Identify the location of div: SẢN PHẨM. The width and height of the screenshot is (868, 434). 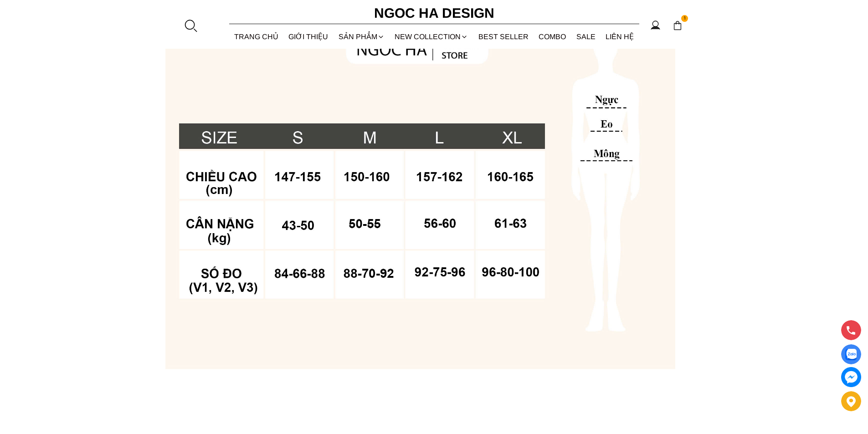
(362, 36).